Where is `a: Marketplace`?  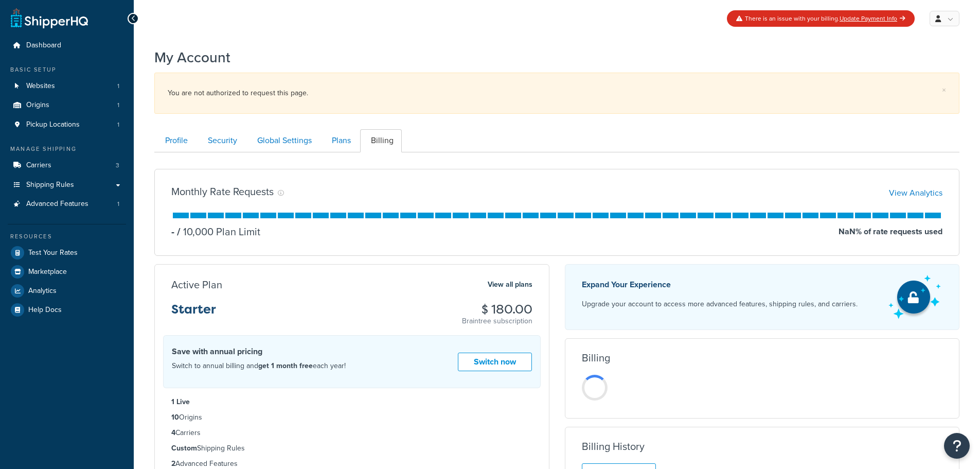 a: Marketplace is located at coordinates (67, 272).